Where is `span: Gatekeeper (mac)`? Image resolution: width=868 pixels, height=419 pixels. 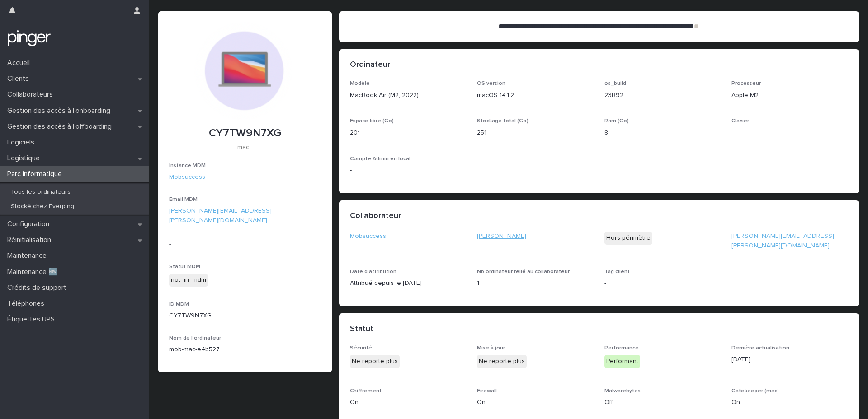 span: Gatekeeper (mac) is located at coordinates (754, 391).